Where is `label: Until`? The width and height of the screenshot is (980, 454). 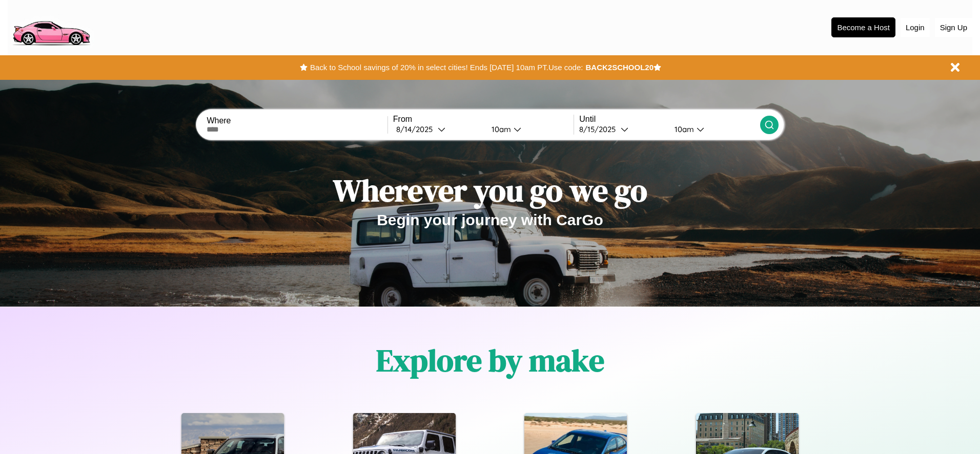
label: Until is located at coordinates (669, 119).